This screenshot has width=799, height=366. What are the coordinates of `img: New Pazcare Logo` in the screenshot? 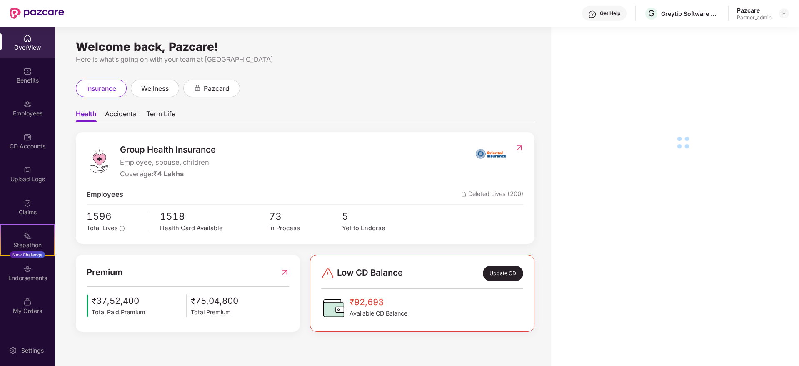 It's located at (37, 13).